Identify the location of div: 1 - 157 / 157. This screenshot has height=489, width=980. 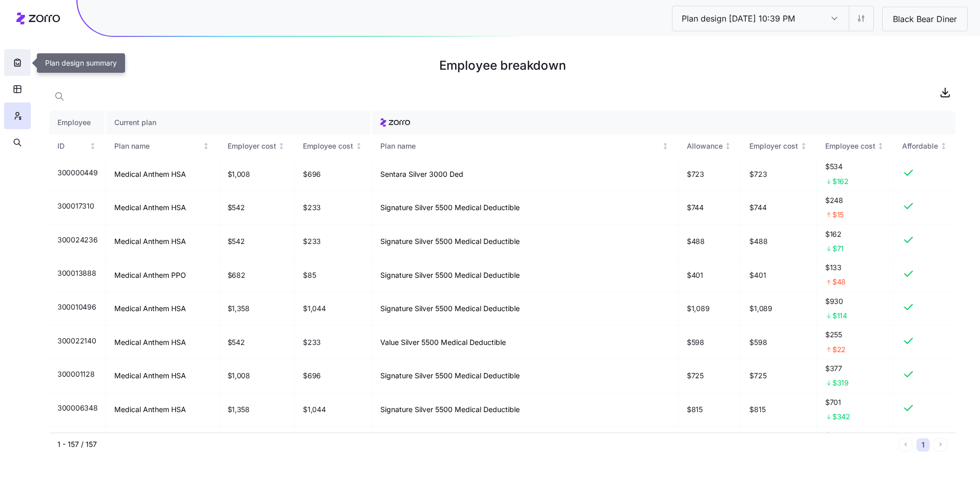
(476, 445).